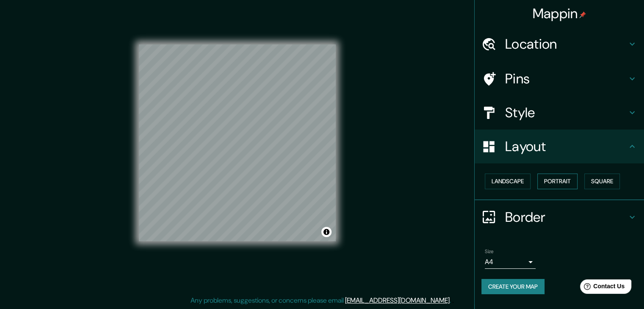 The image size is (644, 309). Describe the element at coordinates (566, 79) in the screenshot. I see `h4: Pins` at that location.